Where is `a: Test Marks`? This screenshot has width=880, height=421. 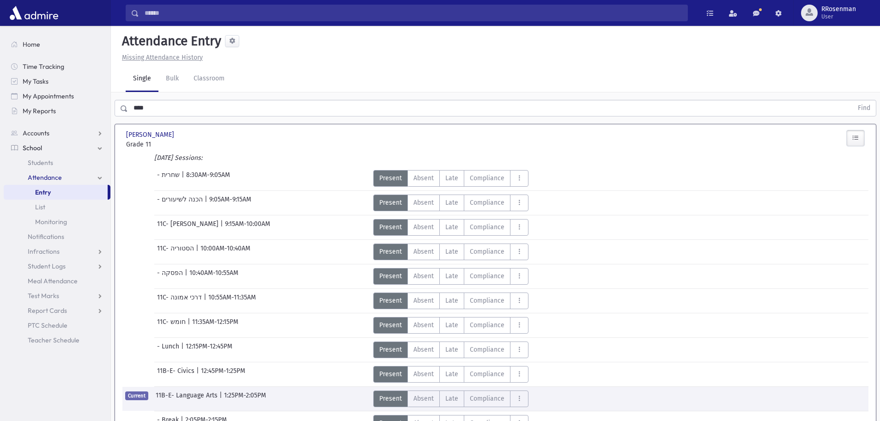 a: Test Marks is located at coordinates (57, 296).